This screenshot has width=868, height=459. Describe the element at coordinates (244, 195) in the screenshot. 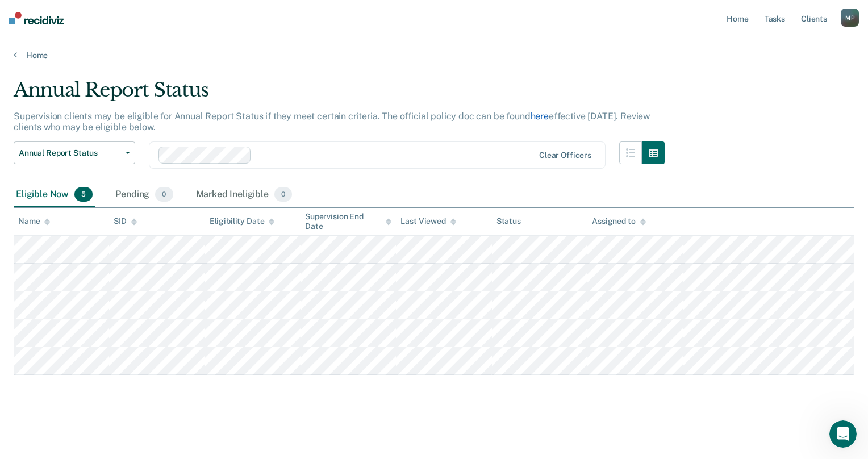

I see `div: Marked Ineligible0` at that location.